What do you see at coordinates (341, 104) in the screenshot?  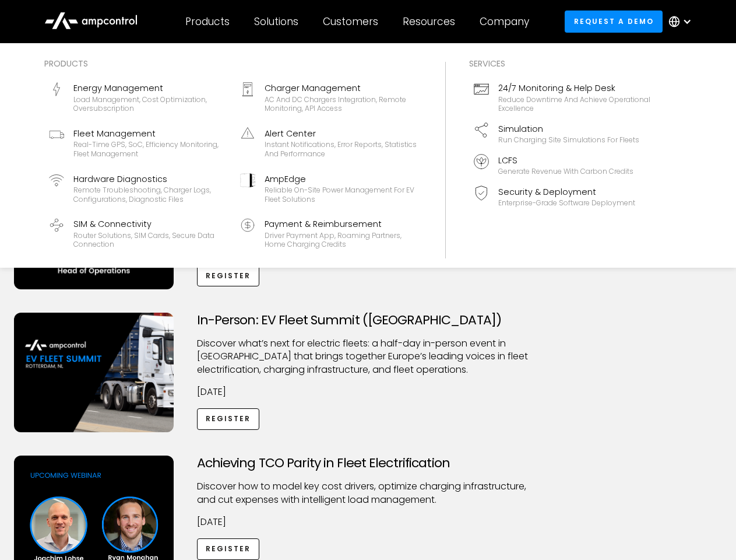 I see `div: AC and DC chargers integration, remote monitoring, API access` at bounding box center [341, 104].